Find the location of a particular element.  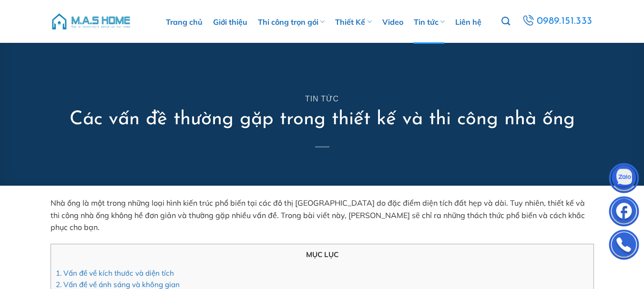

a: 1. Vấn đề về kích thước và diện tích is located at coordinates (115, 273).